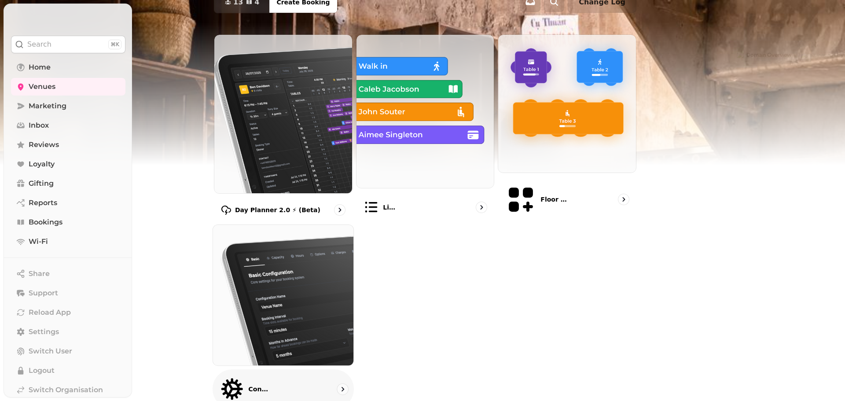 The height and width of the screenshot is (401, 845). Describe the element at coordinates (123, 55) in the screenshot. I see `div: Keywords by Traffic` at that location.